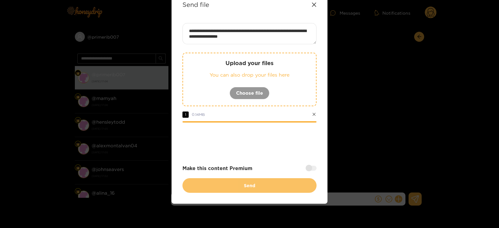 The image size is (499, 228). What do you see at coordinates (186, 115) in the screenshot?
I see `span: 1` at bounding box center [186, 115].